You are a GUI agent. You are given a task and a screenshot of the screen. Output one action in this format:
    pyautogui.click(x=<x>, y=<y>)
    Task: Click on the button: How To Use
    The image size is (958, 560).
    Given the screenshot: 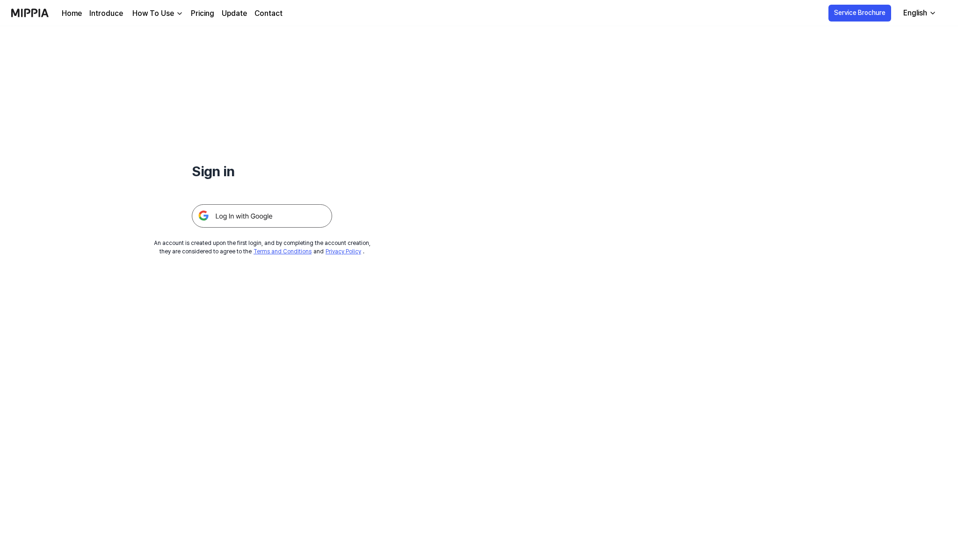 What is the action you would take?
    pyautogui.click(x=157, y=13)
    